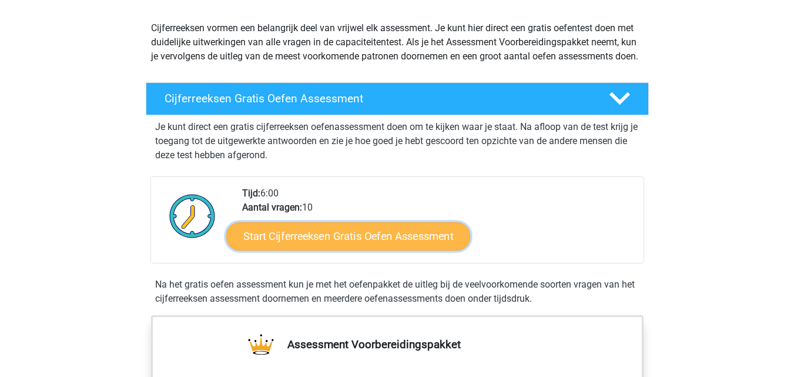 The height and width of the screenshot is (377, 794). What do you see at coordinates (272, 207) in the screenshot?
I see `b: Aantal vragen:` at bounding box center [272, 207].